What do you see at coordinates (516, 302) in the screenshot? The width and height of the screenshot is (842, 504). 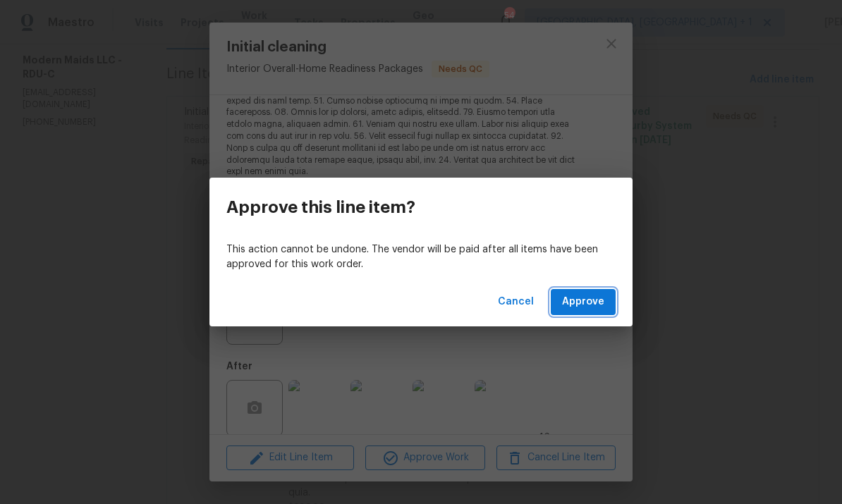 I see `span: Cancel` at bounding box center [516, 302].